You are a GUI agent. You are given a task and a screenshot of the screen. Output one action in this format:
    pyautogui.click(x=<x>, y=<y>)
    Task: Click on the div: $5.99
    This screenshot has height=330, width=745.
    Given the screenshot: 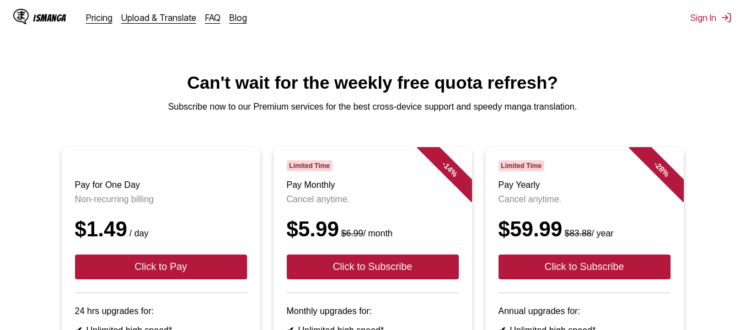 What is the action you would take?
    pyautogui.click(x=373, y=229)
    